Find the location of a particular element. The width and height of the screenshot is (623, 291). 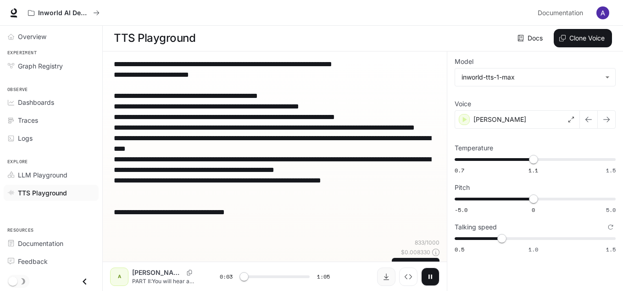

button: Close drawer is located at coordinates (84, 281).